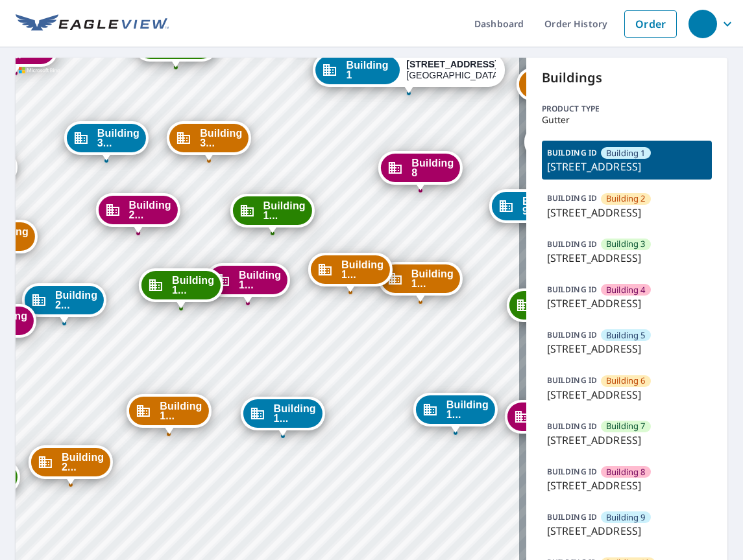 The width and height of the screenshot is (743, 560). Describe the element at coordinates (547, 420) in the screenshot. I see `div: Dropped pin, building Building 12, Commercial property, 7627 East 37th Street North Wichita, KS 6...` at that location.